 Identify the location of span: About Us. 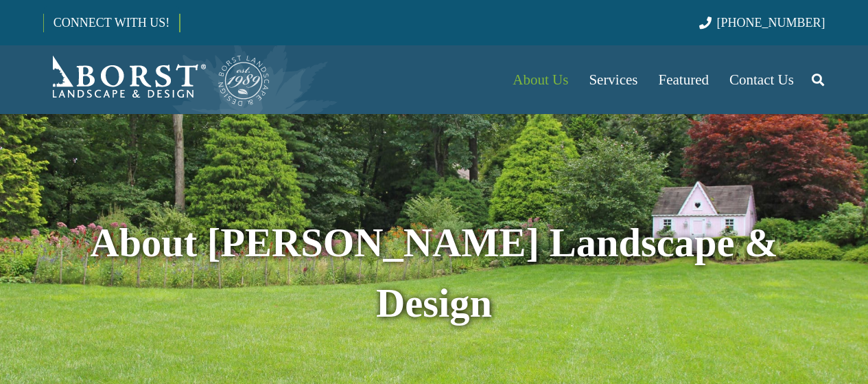
(539, 79).